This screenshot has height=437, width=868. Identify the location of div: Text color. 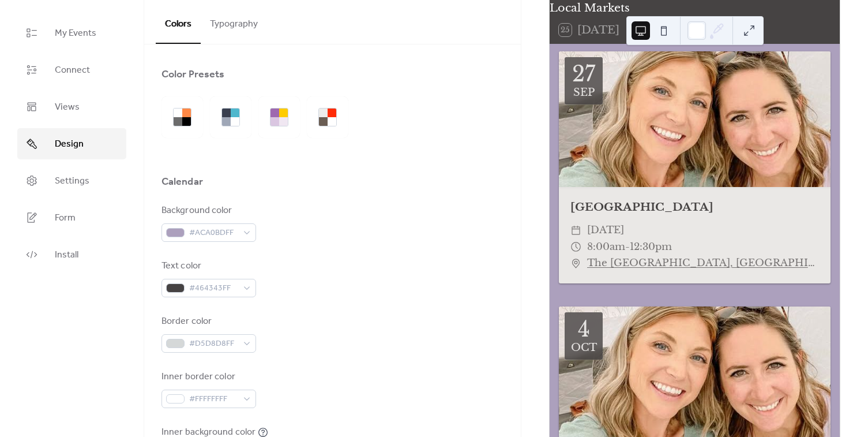
(208, 266).